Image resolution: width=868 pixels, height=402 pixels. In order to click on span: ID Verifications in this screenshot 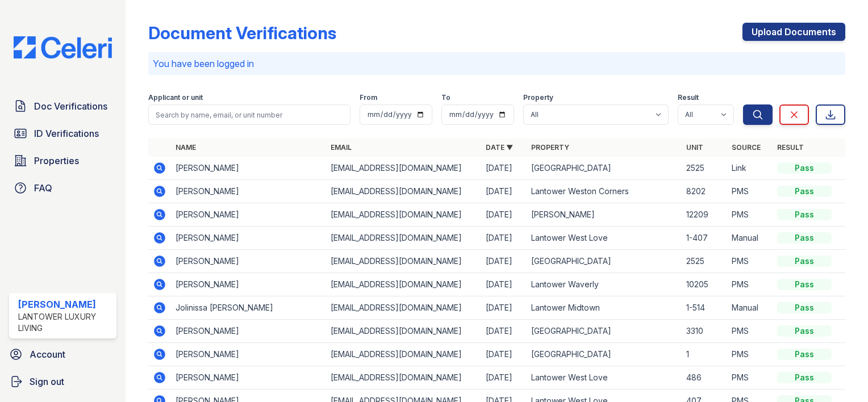, I will do `click(67, 133)`.